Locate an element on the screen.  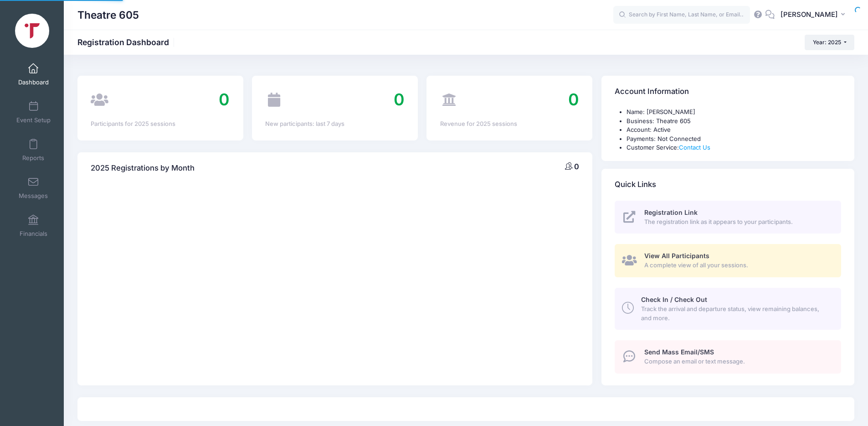
a: Event Setup is located at coordinates (33, 112).